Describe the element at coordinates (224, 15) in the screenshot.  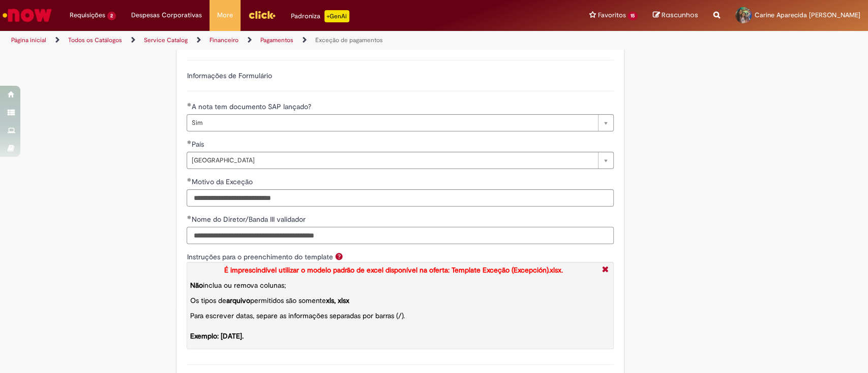
I see `span: More` at that location.